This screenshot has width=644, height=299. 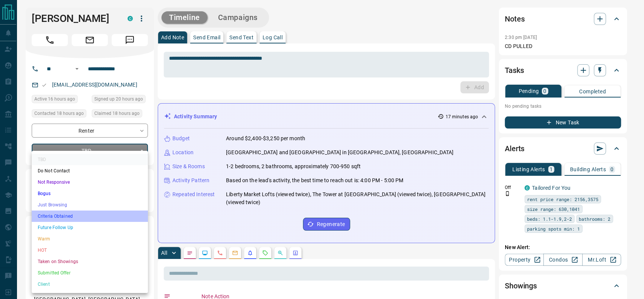 What do you see at coordinates (90, 239) in the screenshot?
I see `li: Warm` at bounding box center [90, 239].